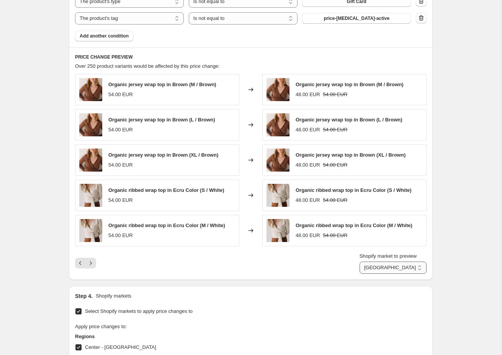 Image resolution: width=502 pixels, height=355 pixels. Describe the element at coordinates (104, 36) in the screenshot. I see `span: Add another condition` at that location.